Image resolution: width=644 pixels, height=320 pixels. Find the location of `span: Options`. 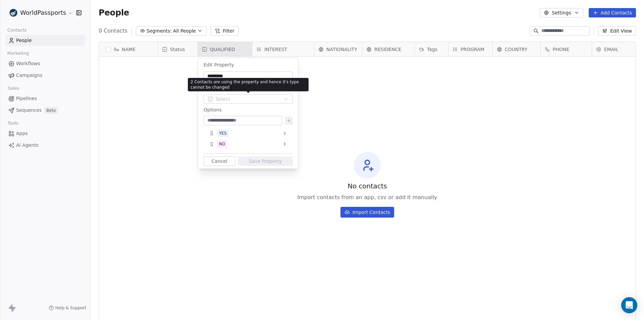

span: Options is located at coordinates (213, 110).